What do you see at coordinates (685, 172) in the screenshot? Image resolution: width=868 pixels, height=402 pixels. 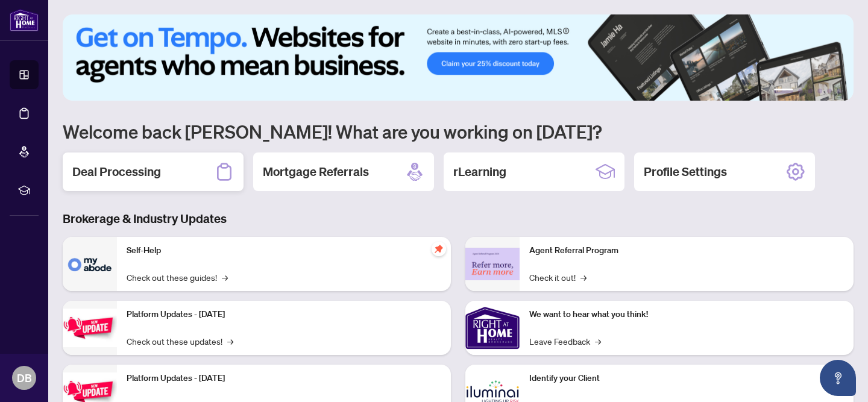 I see `h2: Profile Settings` at bounding box center [685, 172].